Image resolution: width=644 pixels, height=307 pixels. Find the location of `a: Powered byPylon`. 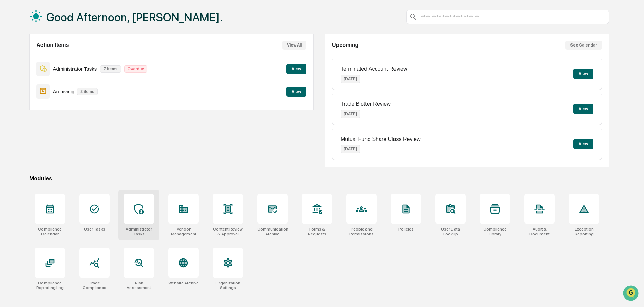

a: Powered byPylon is located at coordinates (64, 169).